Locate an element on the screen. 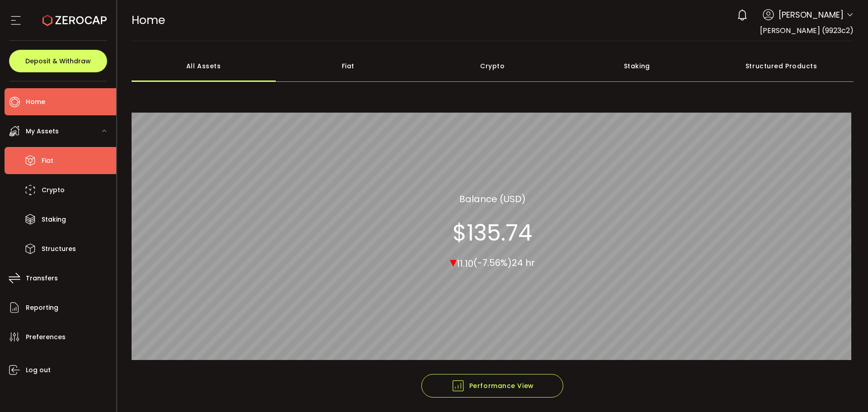  button: Performance View is located at coordinates (493, 386).